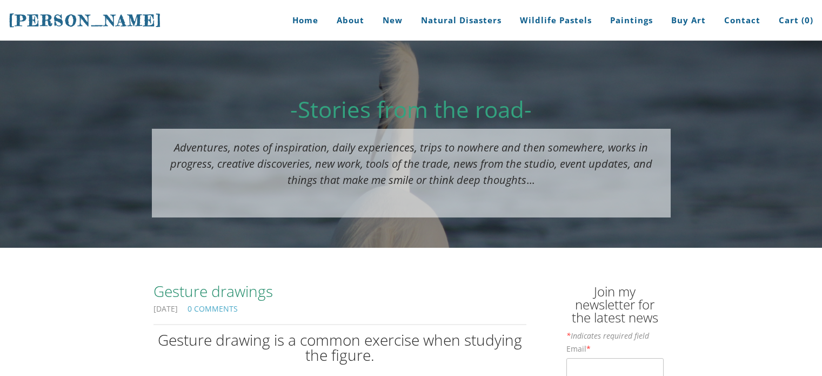 Image resolution: width=822 pixels, height=376 pixels. What do you see at coordinates (340, 347) in the screenshot?
I see `span: Gesture drawing is a common exercise when studying the figure.` at bounding box center [340, 347].